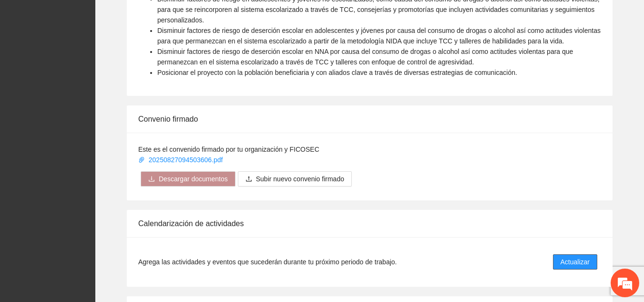 The width and height of the screenshot is (644, 302). What do you see at coordinates (193, 179) in the screenshot?
I see `span: Descargar documentos` at bounding box center [193, 179].